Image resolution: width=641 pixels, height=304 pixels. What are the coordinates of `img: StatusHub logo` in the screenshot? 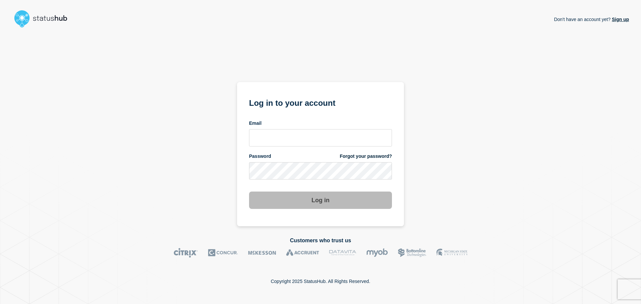 It's located at (44, 19).